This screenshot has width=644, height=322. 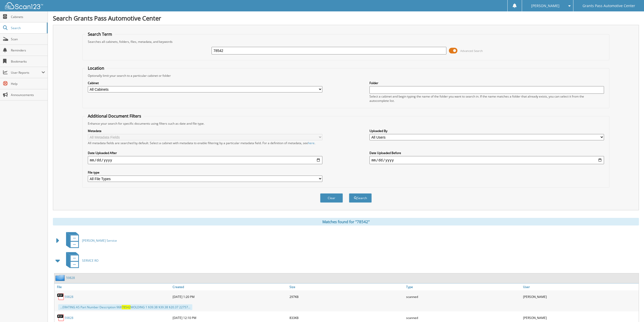 What do you see at coordinates (28, 95) in the screenshot?
I see `span: Announcements` at bounding box center [28, 95].